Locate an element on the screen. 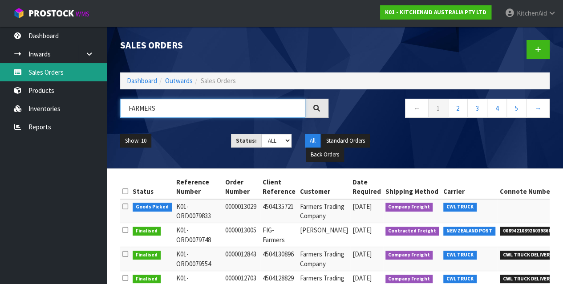 The image size is (563, 284). a: 2 is located at coordinates (458, 108).